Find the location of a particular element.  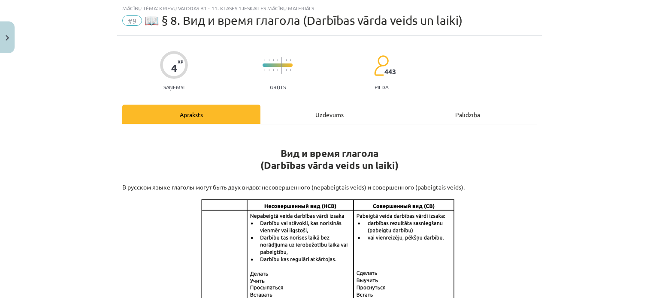

div: 4 is located at coordinates (174, 68).